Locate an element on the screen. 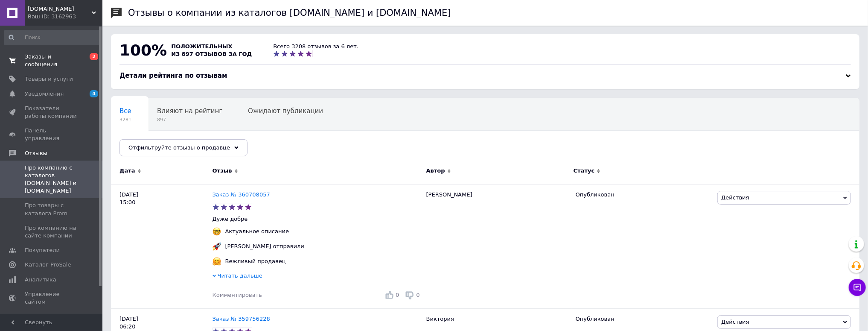 The image size is (868, 331). span: 100% is located at coordinates (143, 50).